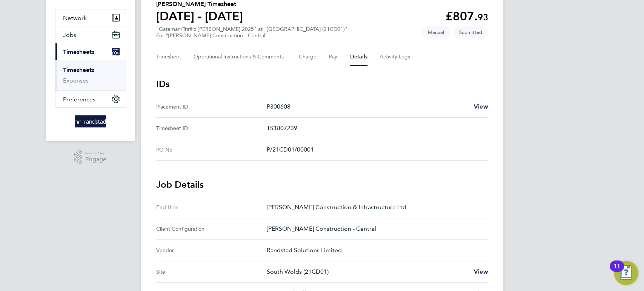 Image resolution: width=644 pixels, height=291 pixels. I want to click on button: Timesheets, so click(90, 52).